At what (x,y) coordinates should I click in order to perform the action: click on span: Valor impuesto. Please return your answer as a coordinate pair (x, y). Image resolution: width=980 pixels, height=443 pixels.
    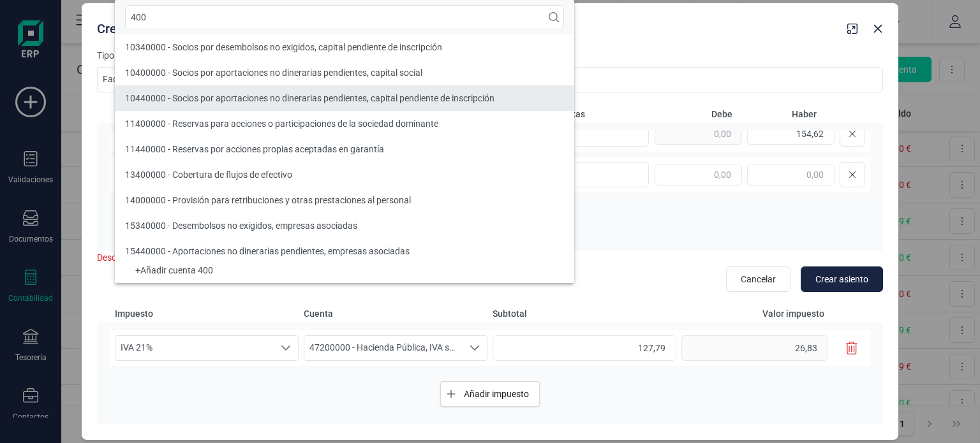
    Looking at the image, I should click on (759, 313).